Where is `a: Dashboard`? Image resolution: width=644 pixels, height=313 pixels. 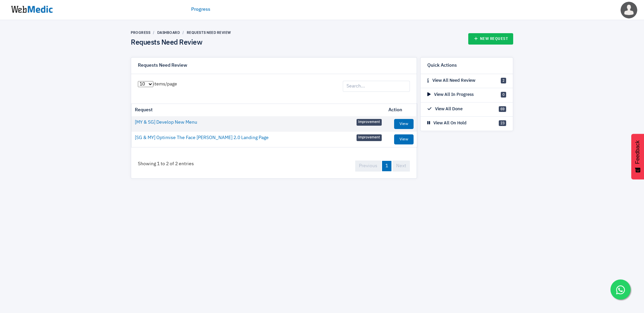 a: Dashboard is located at coordinates (169, 32).